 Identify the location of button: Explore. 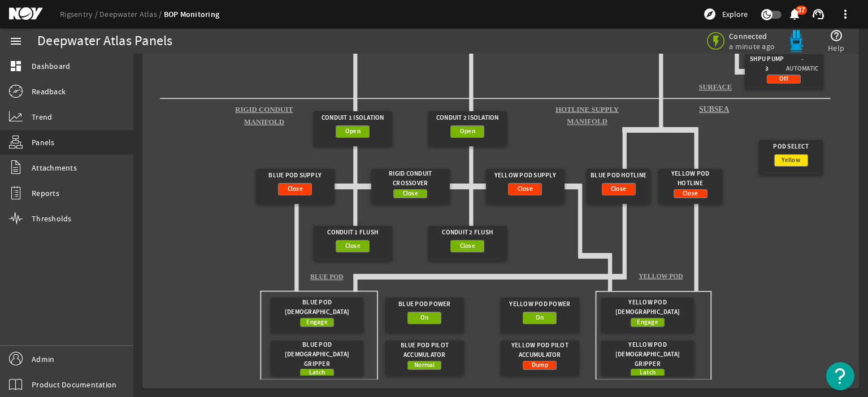
(725, 14).